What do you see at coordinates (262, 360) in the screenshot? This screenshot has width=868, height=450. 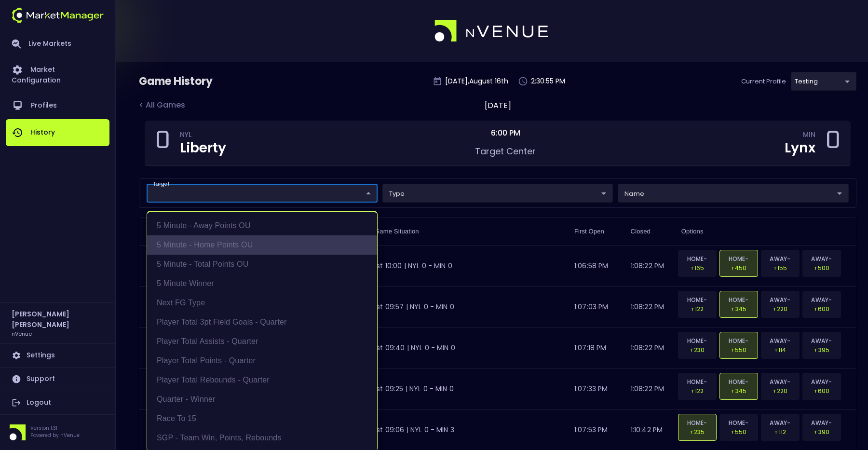 I see `li: Player Total Points - Quarter` at bounding box center [262, 360].